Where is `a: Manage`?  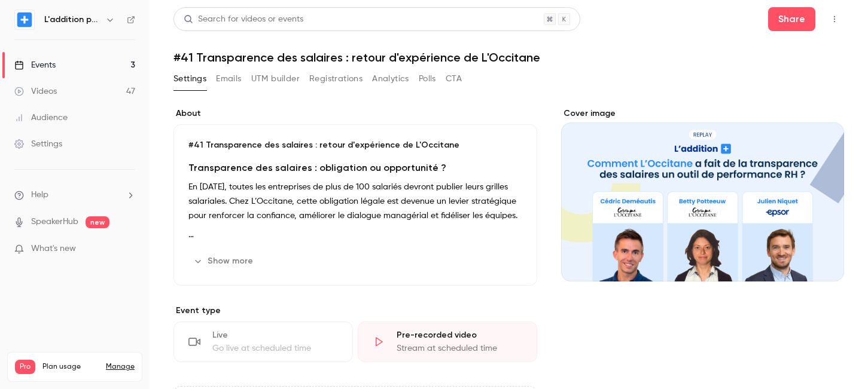
a: Manage is located at coordinates (120, 367).